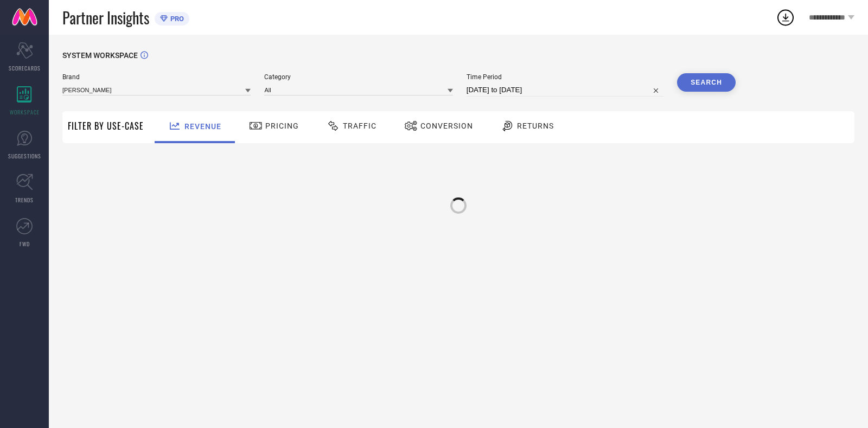  What do you see at coordinates (706, 82) in the screenshot?
I see `button: Search` at bounding box center [706, 82].